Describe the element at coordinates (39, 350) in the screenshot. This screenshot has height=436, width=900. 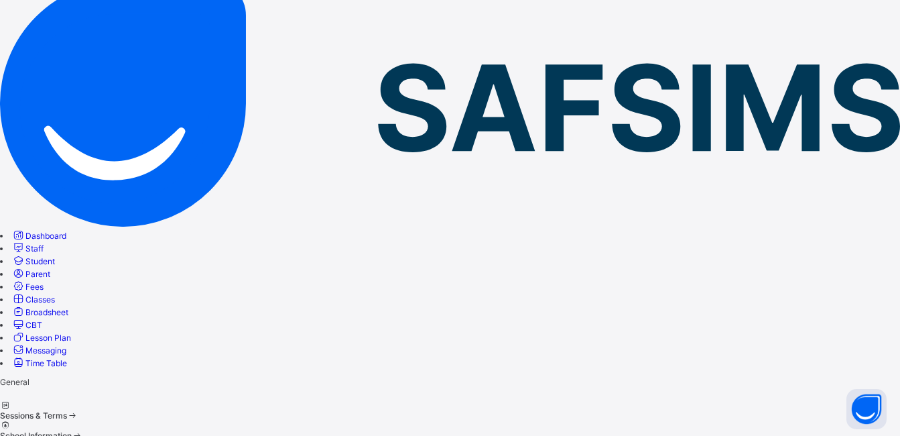
I see `a: Messaging` at that location.